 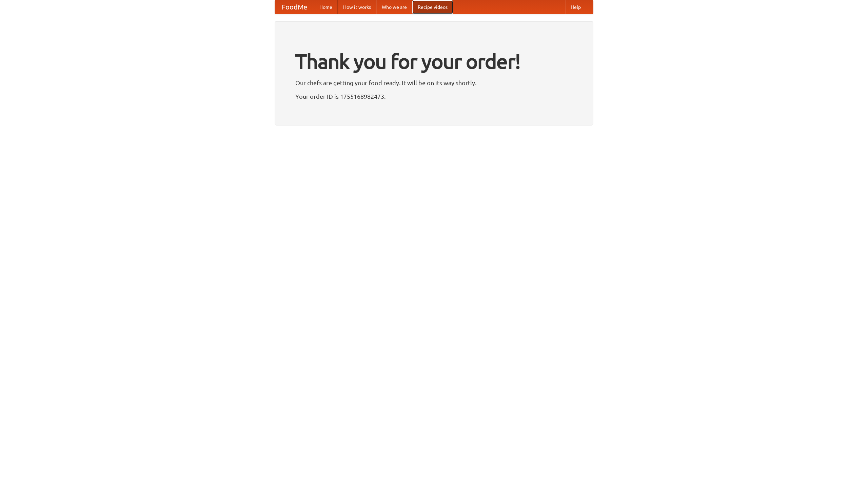 I want to click on a: How it works, so click(x=357, y=7).